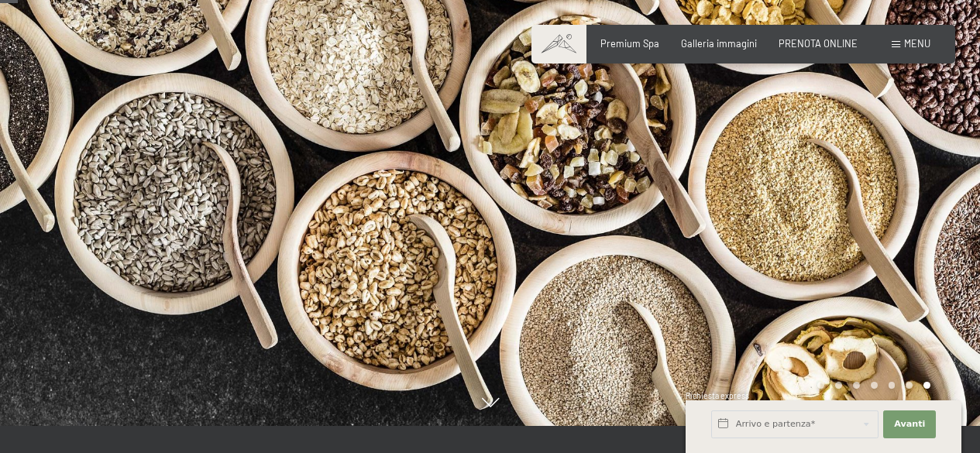 The image size is (980, 453). I want to click on div: Carousel Page 4, so click(874, 385).